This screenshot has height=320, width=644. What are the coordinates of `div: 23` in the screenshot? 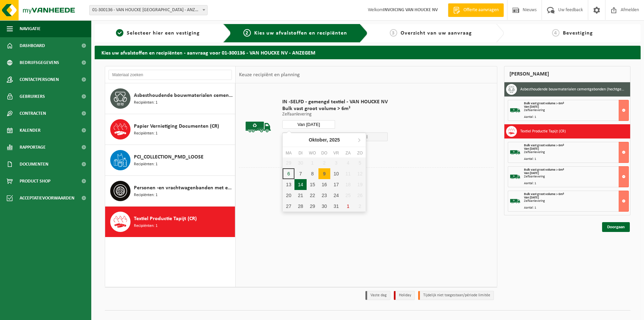 It's located at (324, 196).